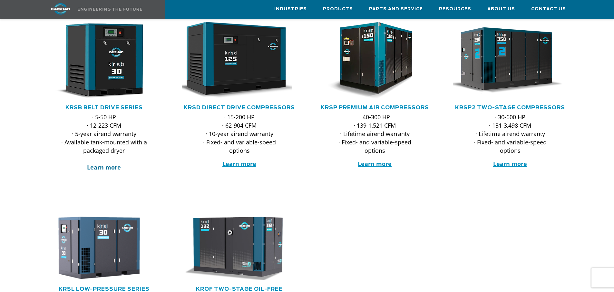 The height and width of the screenshot is (292, 614). What do you see at coordinates (375, 108) in the screenshot?
I see `a: KRSP Premium Air Compressors` at bounding box center [375, 108].